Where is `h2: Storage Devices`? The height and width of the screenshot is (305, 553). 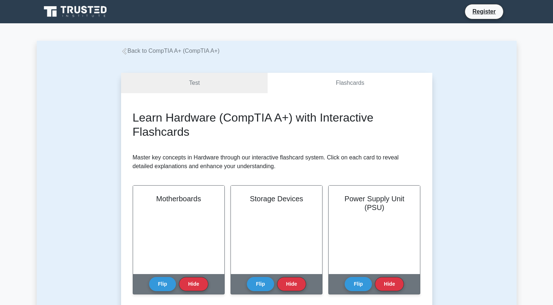
h2: Storage Devices is located at coordinates (277, 199).